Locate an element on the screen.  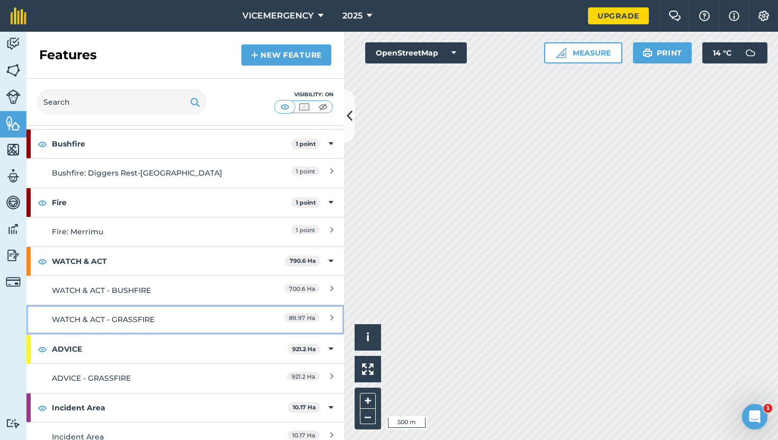
div: ADVICE921.2 Ha is located at coordinates (185, 349).